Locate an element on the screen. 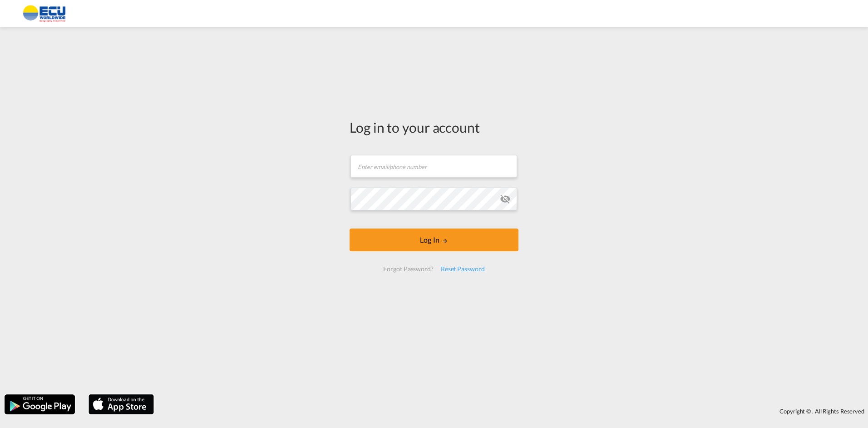 The height and width of the screenshot is (428, 868). div: Reset Password is located at coordinates (462, 269).